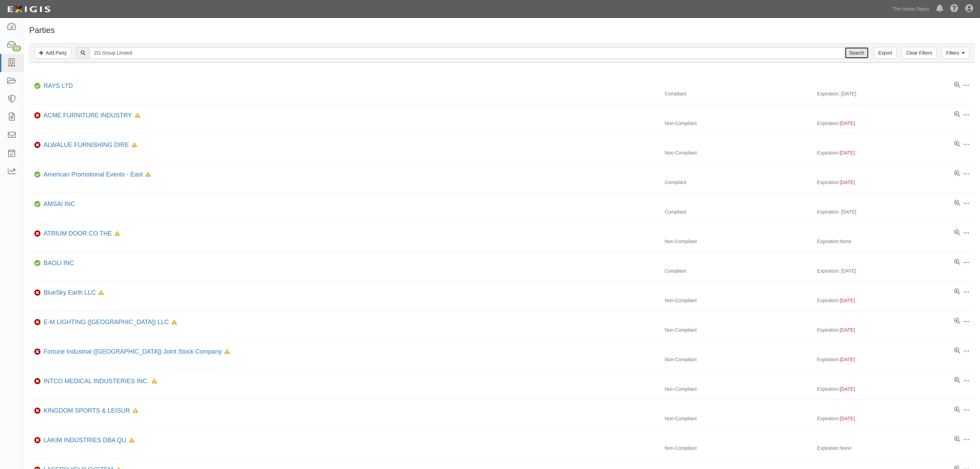 The height and width of the screenshot is (469, 980). Describe the element at coordinates (134, 145) in the screenshot. I see `i: In Default since 08/05/2024` at that location.